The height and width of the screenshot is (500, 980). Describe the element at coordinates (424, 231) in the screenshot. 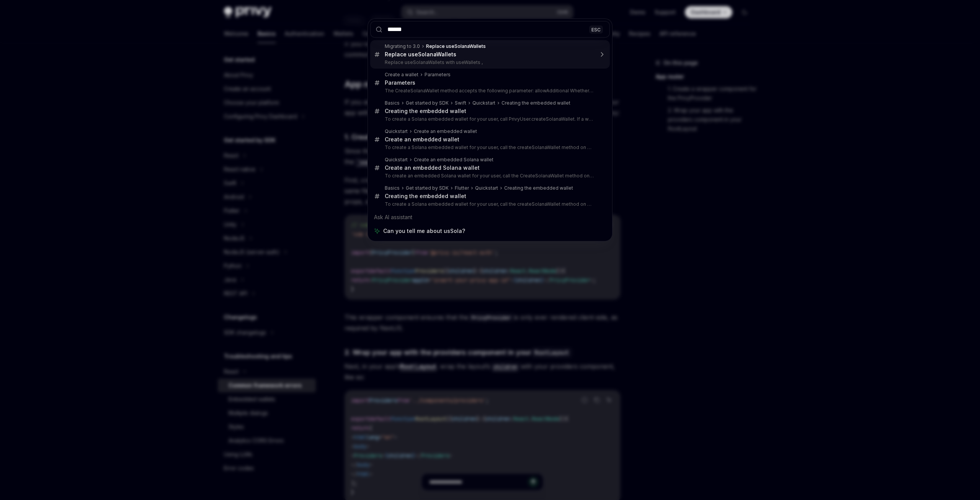

I see `span: Can you tell me about usSola?` at that location.